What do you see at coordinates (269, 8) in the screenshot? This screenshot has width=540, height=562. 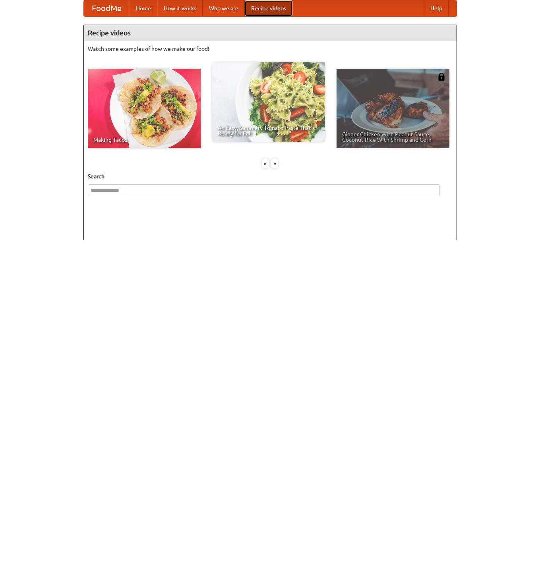 I see `a: Recipe videos` at bounding box center [269, 8].